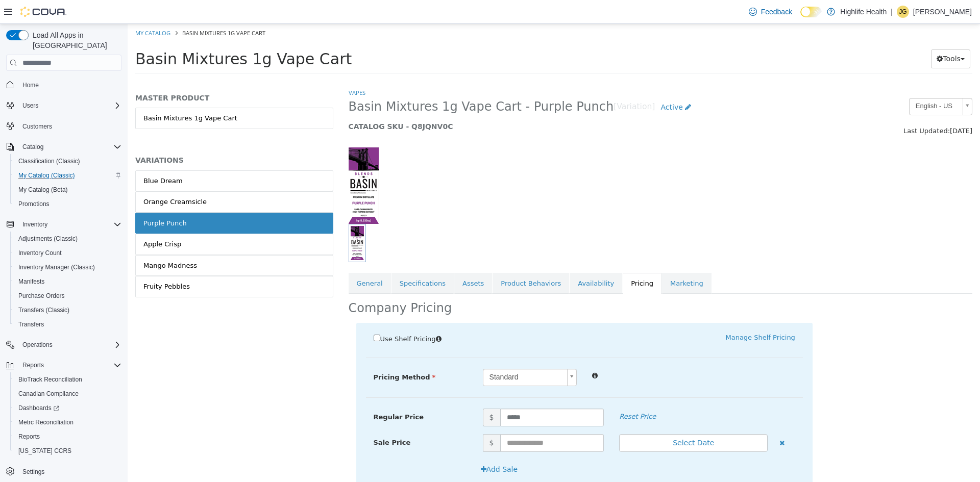  Describe the element at coordinates (402, 353) in the screenshot. I see `a: Standard` at that location.